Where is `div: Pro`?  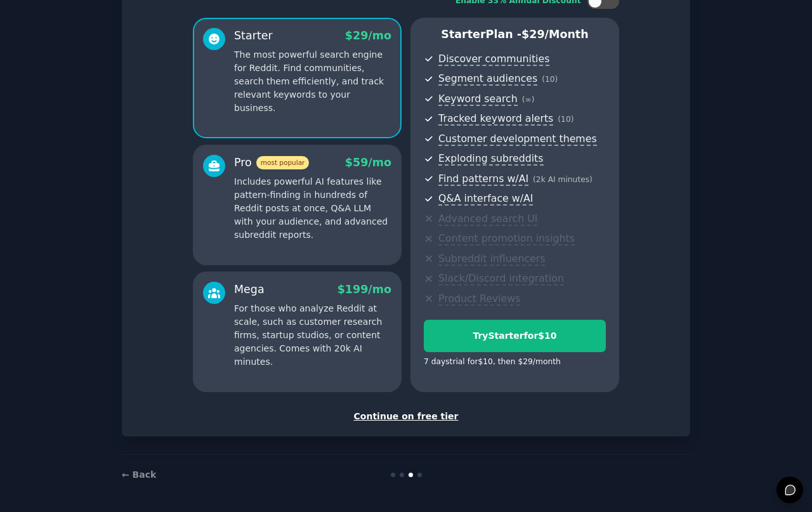
div: Pro is located at coordinates (271, 163).